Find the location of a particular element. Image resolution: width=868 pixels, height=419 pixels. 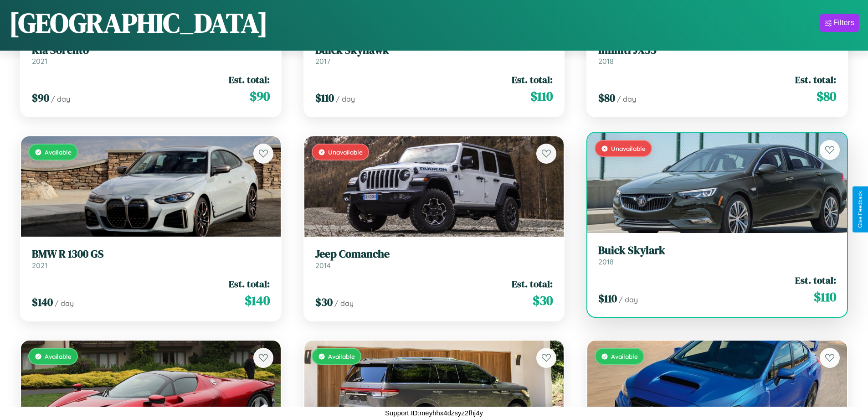

a: BMW R 1300 GS2021 is located at coordinates (151, 259).